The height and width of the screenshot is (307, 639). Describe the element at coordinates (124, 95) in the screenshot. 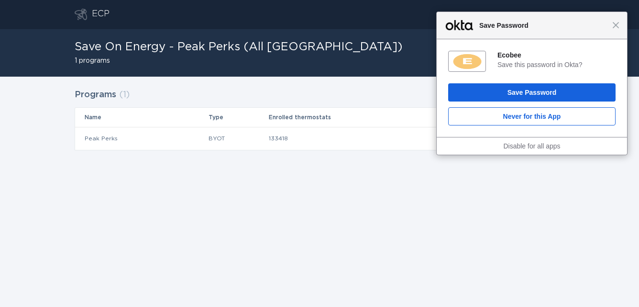

I see `span: ( 1 )` at that location.